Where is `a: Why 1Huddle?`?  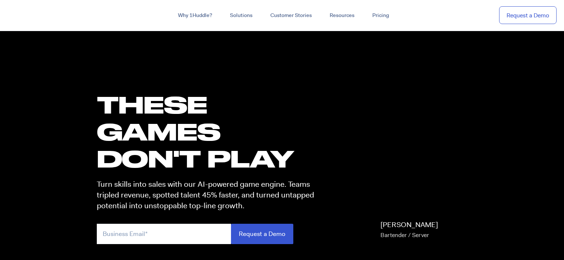
a: Why 1Huddle? is located at coordinates (195, 16).